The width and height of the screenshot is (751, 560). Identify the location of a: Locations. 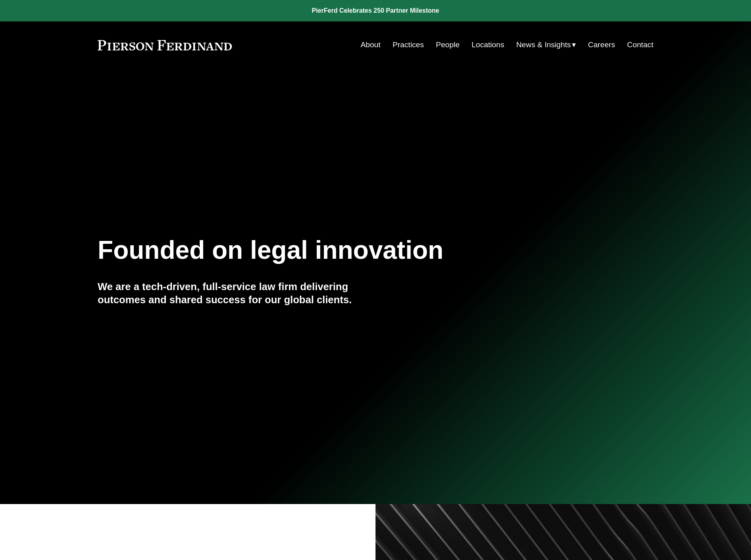
(488, 44).